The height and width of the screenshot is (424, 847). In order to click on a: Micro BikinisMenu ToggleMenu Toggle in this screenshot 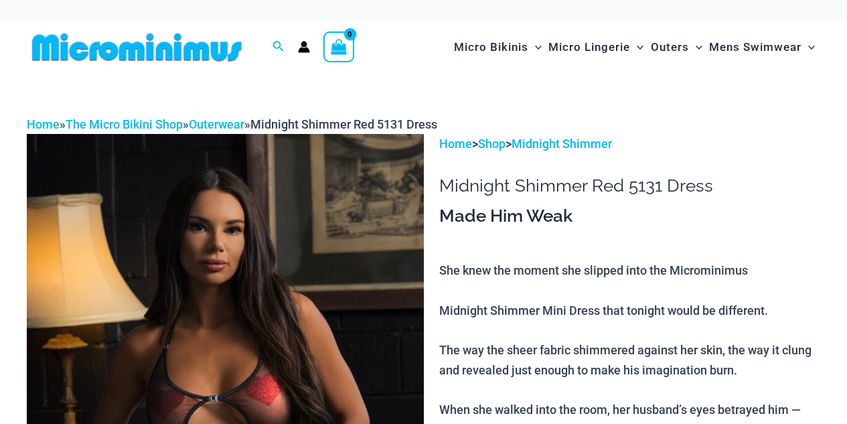, I will do `click(498, 47)`.